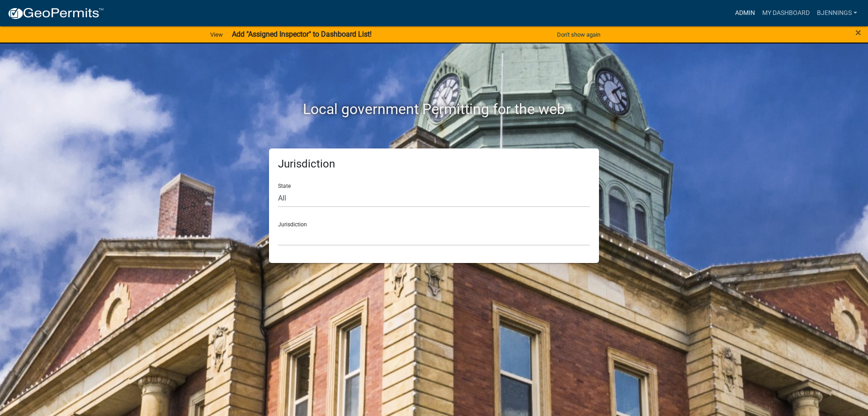 The image size is (868, 416). Describe the element at coordinates (302, 34) in the screenshot. I see `strong: Add "Assigned Inspector" to Dashboard List!` at that location.